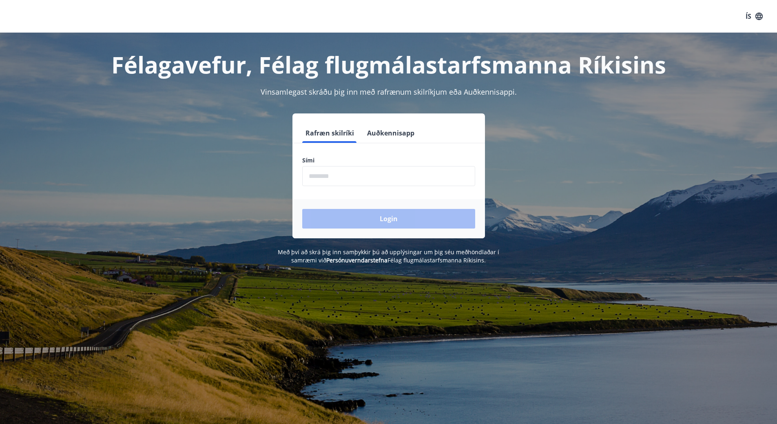 The image size is (777, 424). I want to click on button: Auðkennisapp, so click(391, 133).